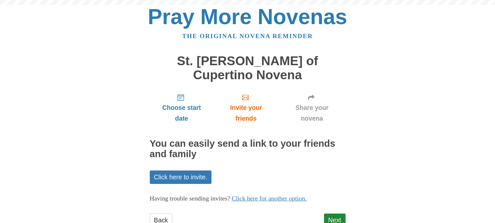 This screenshot has width=495, height=223. Describe the element at coordinates (248, 149) in the screenshot. I see `h2: You can easily send a link to your friends and family` at that location.